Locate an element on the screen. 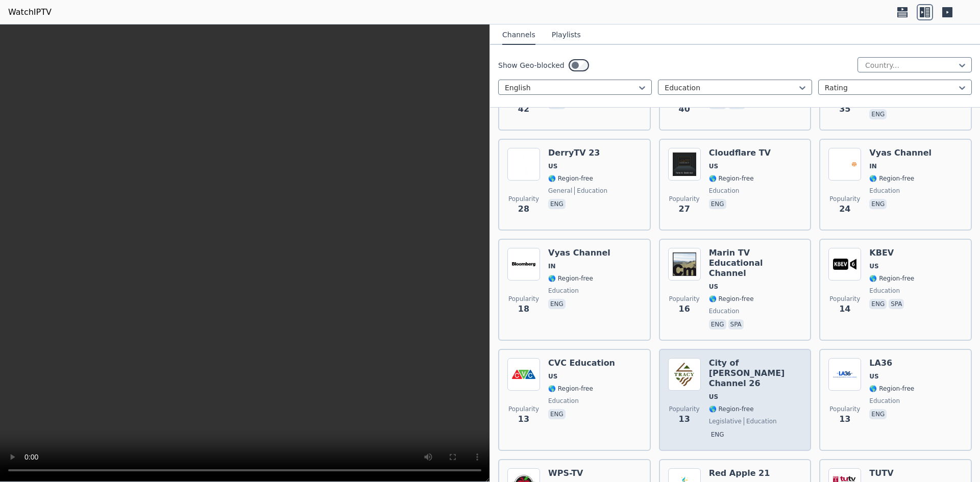 The width and height of the screenshot is (980, 482). h6: KBEV is located at coordinates (892, 254).